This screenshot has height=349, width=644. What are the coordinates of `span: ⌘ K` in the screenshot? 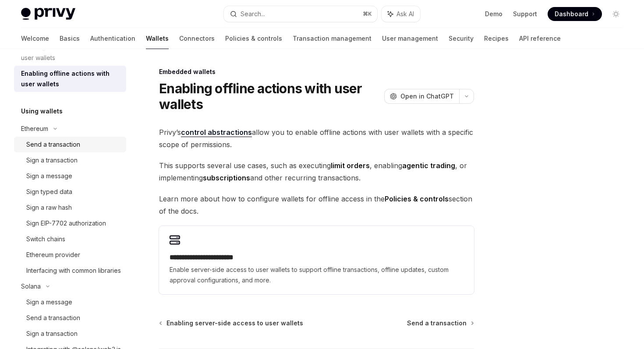 It's located at (367, 14).